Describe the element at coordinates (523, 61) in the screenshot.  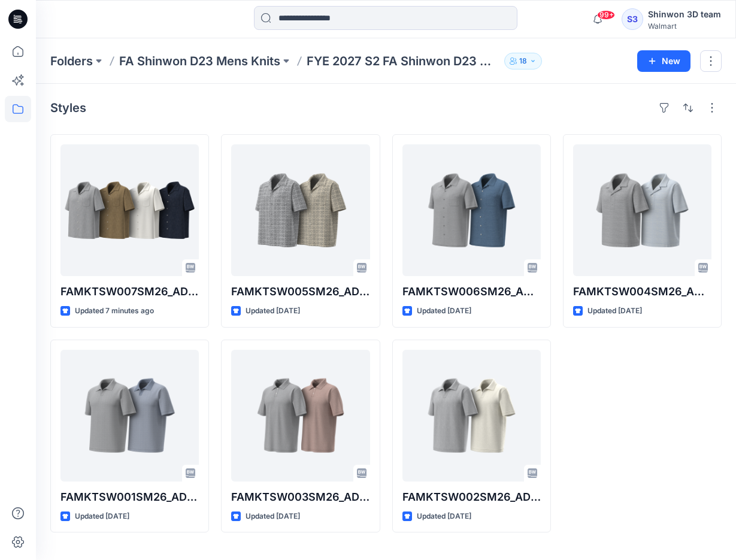
I see `p: 18` at that location.